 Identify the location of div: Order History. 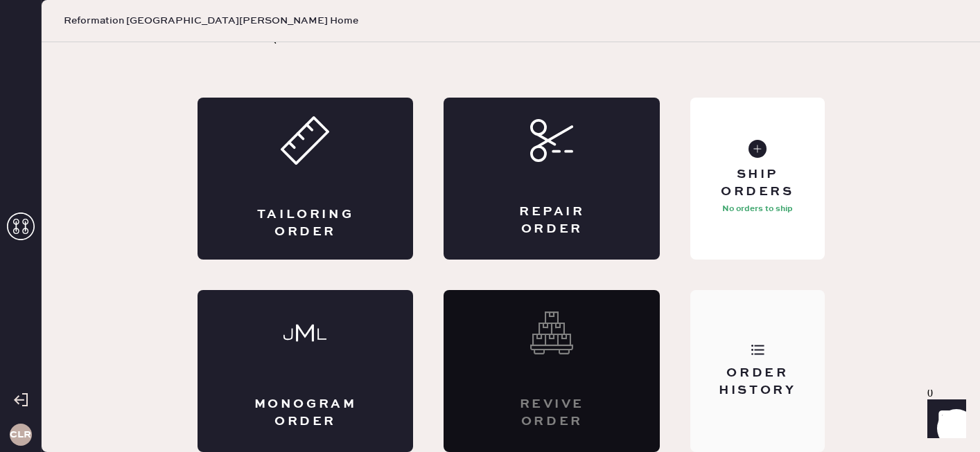
(757, 383).